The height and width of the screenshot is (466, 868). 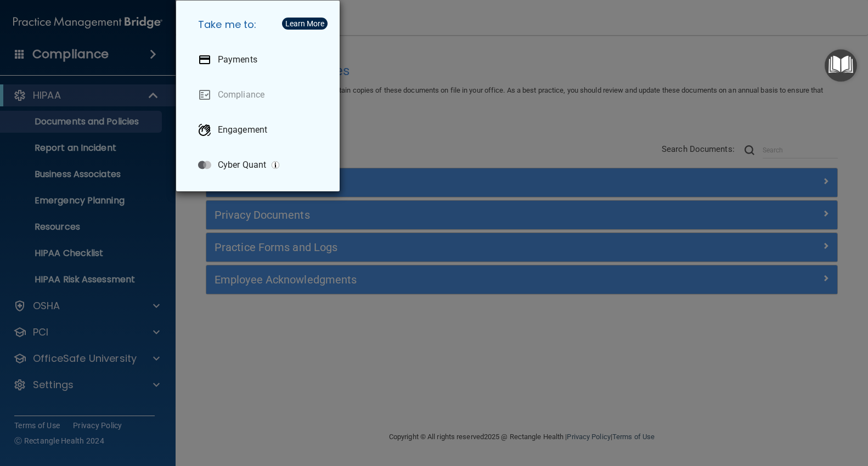 I want to click on p: Payments, so click(x=238, y=60).